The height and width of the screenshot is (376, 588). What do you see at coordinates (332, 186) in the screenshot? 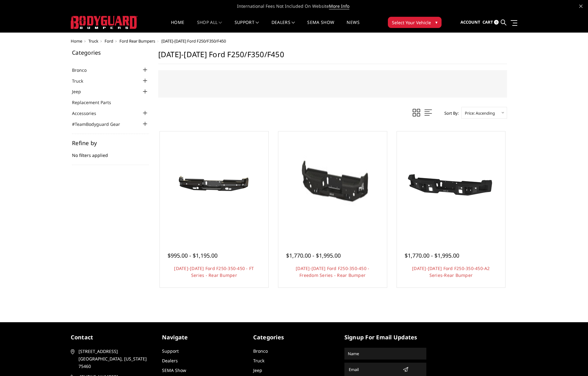
I see `img: 2023-2025 Ford F250-350-450 - Freedom Series - Rear Bumper` at bounding box center [332, 186].